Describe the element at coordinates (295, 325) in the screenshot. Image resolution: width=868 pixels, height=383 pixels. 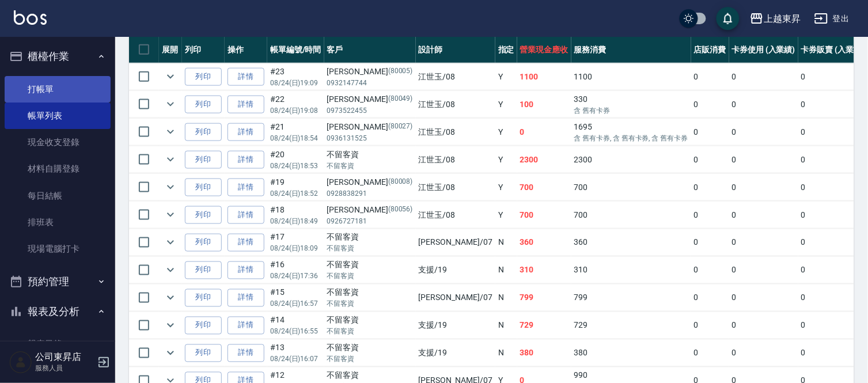
I see `td: #14` at that location.